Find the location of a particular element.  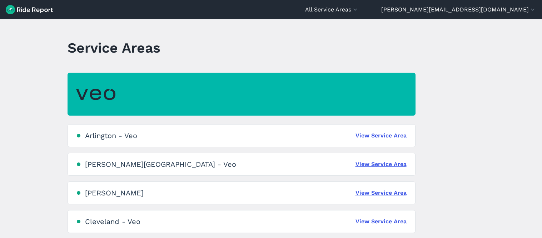

img: Ride Report is located at coordinates (29, 10).